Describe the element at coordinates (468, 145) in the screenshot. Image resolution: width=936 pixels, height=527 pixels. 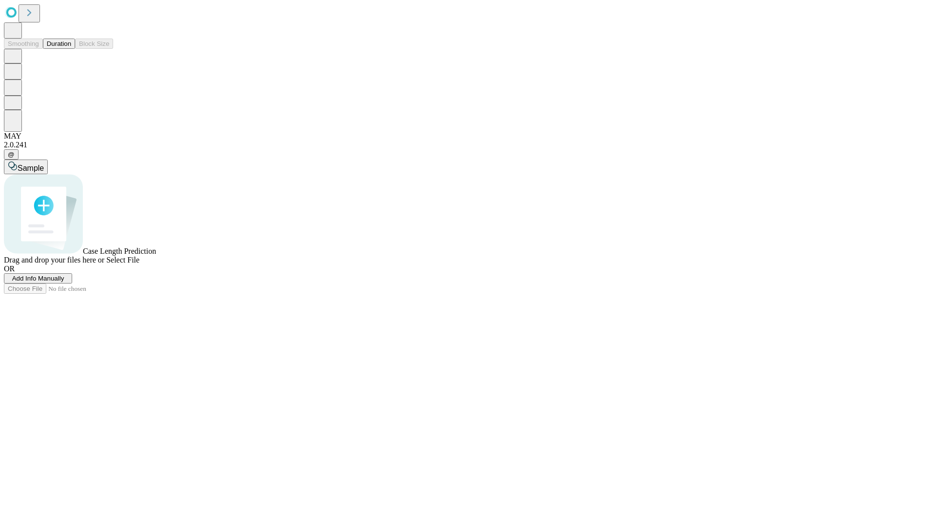
I see `div: 2.0.241` at that location.